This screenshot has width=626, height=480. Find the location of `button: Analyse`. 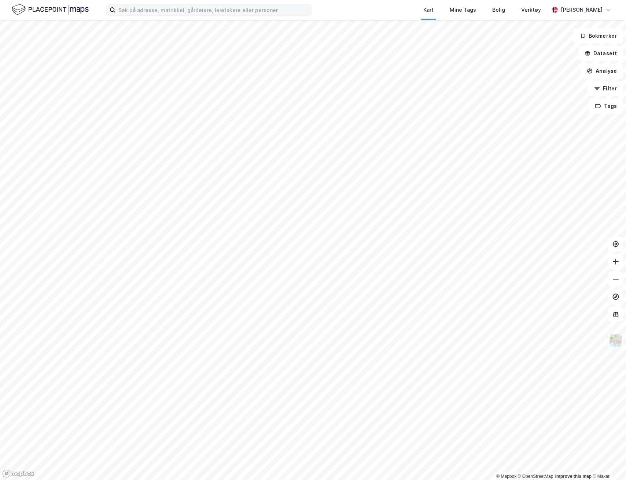

button: Analyse is located at coordinates (601, 71).